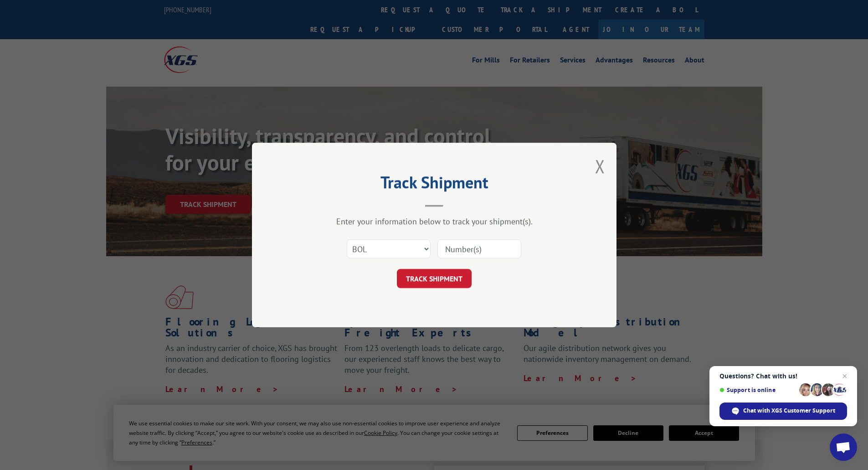  What do you see at coordinates (600, 166) in the screenshot?
I see `button: Close modal` at bounding box center [600, 166].